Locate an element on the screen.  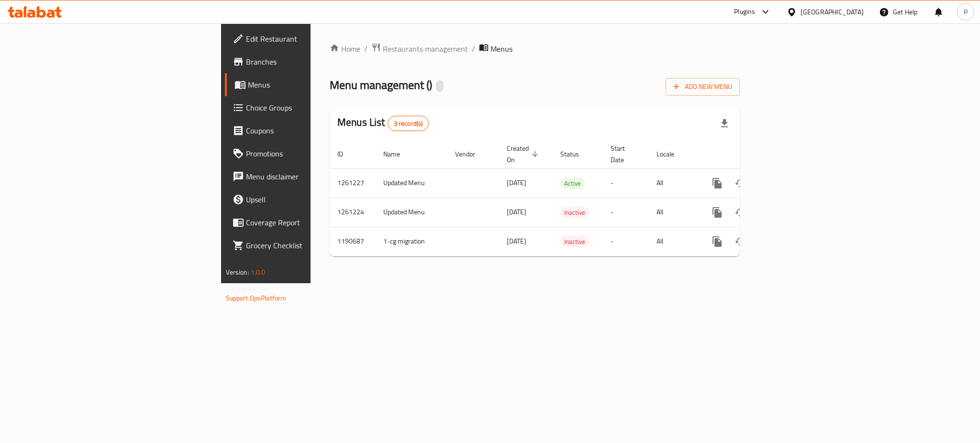
a: Coupons is located at coordinates (305, 131).